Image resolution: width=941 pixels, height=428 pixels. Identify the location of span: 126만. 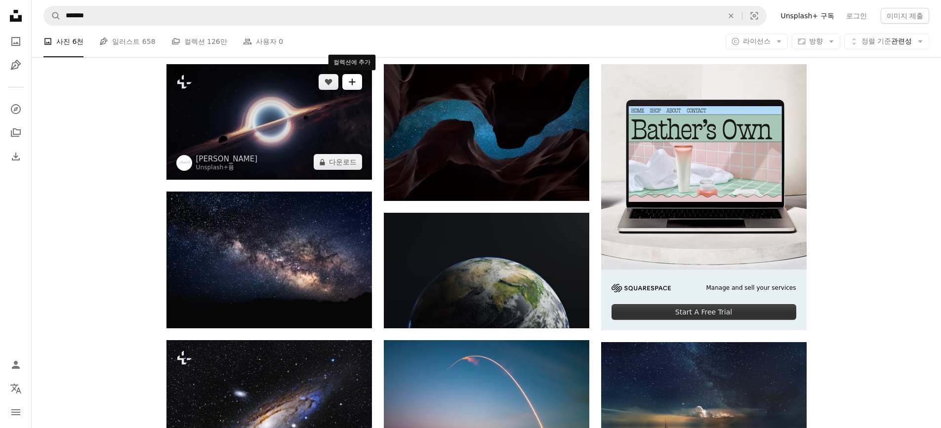
(217, 42).